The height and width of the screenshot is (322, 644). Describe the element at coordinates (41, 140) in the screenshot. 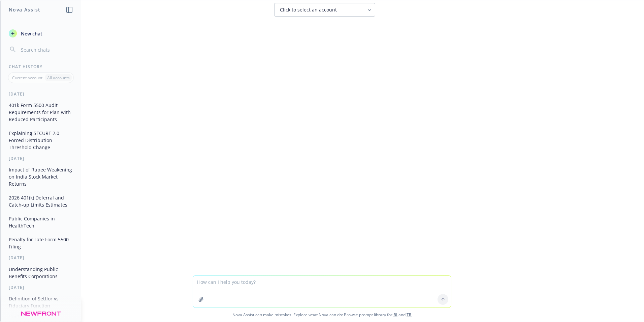

I see `button: Explaining SECURE 2.0 Forced Distribution Threshold Change` at that location.